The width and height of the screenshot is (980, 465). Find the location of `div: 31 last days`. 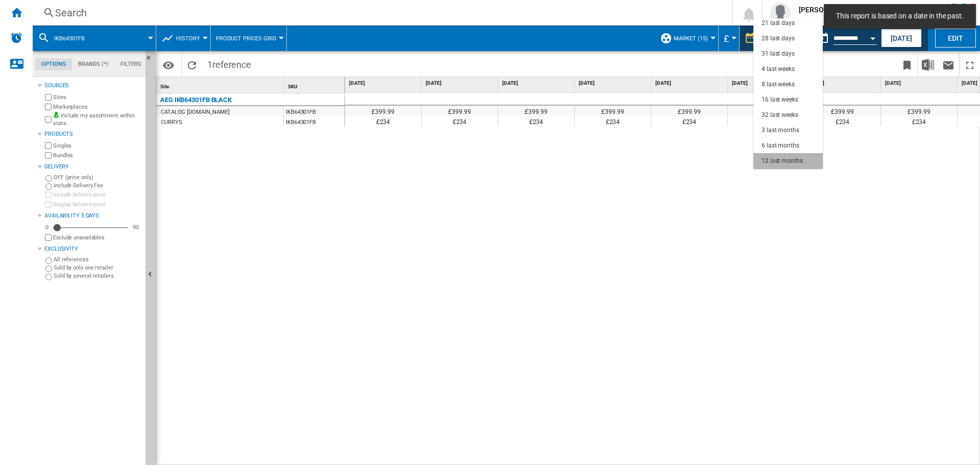

div: 31 last days is located at coordinates (778, 53).